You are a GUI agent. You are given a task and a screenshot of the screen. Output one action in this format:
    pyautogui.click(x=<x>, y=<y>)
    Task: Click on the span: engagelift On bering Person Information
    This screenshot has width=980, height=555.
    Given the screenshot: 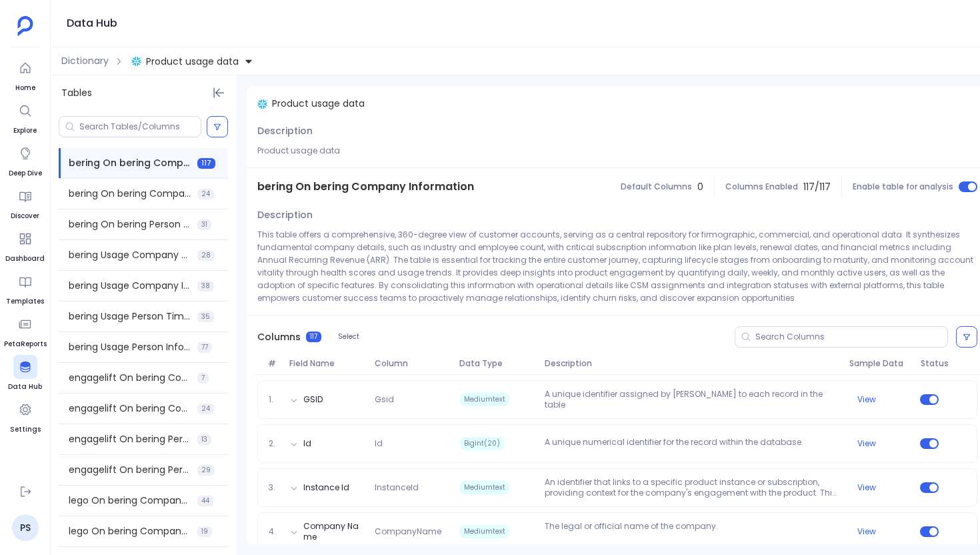 What is the action you would take?
    pyautogui.click(x=130, y=439)
    